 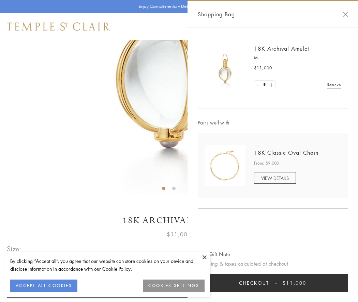 What do you see at coordinates (275, 178) in the screenshot?
I see `a: VIEW DETAILS` at bounding box center [275, 178].